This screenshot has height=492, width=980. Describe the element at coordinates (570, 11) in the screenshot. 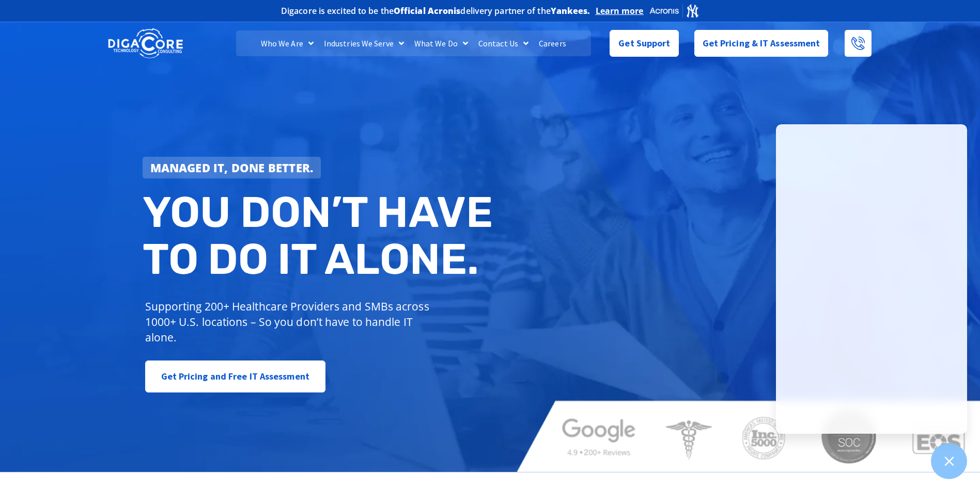

I see `b: Yankees.` at that location.